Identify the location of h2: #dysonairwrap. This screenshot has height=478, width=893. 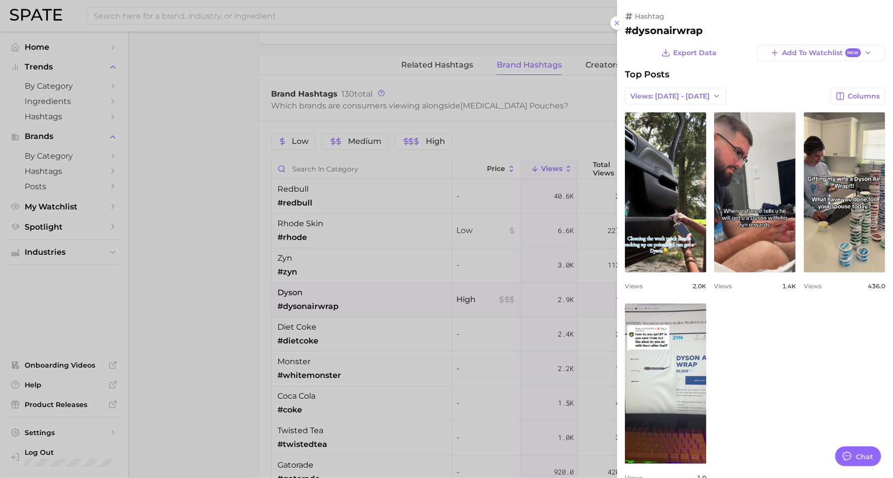
(755, 31).